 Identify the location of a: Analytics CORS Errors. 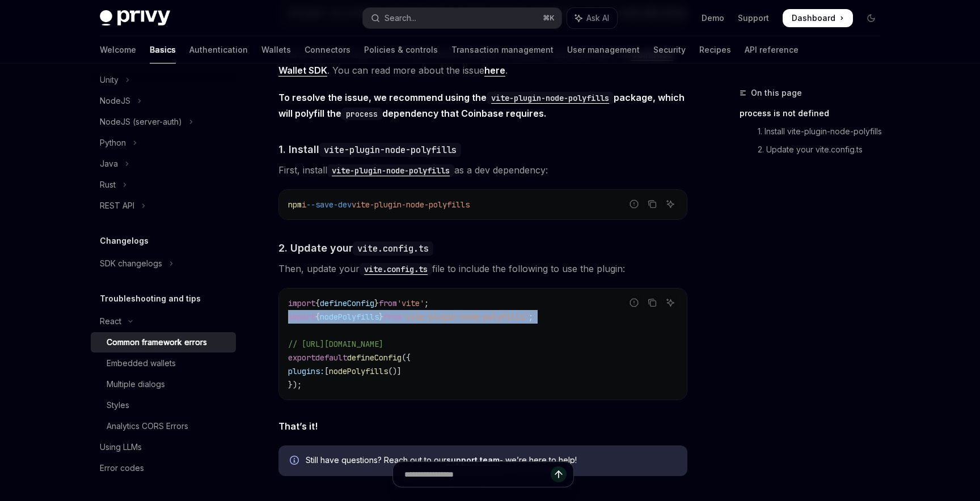
(164, 426).